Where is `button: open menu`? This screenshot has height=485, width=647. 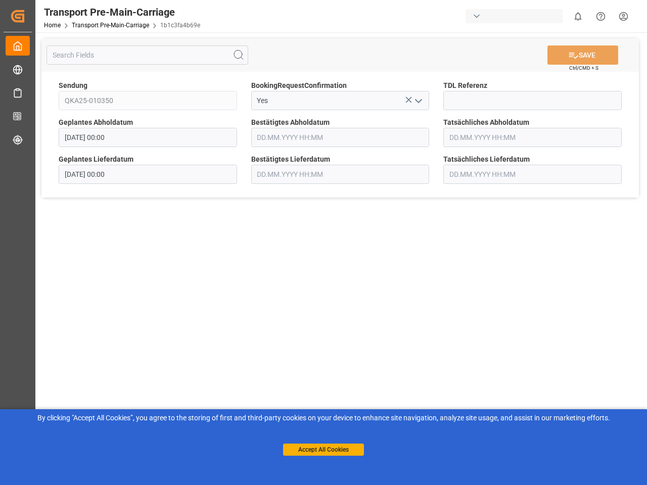 button: open menu is located at coordinates (418, 101).